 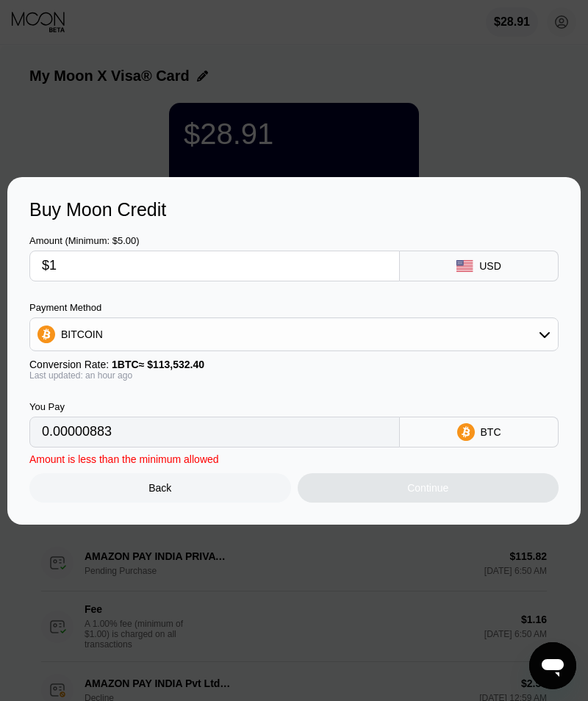 I want to click on div: Payment Method, so click(x=294, y=308).